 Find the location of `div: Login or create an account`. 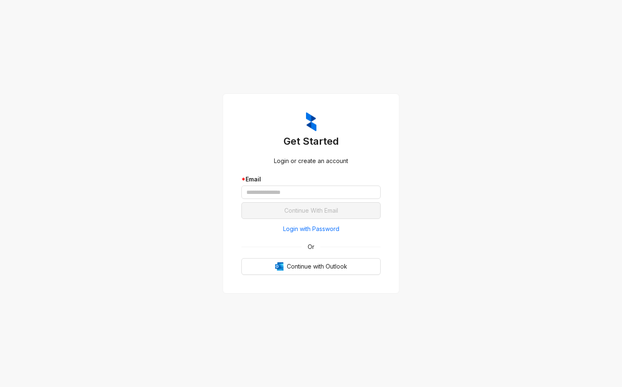

div: Login or create an account is located at coordinates (311, 161).